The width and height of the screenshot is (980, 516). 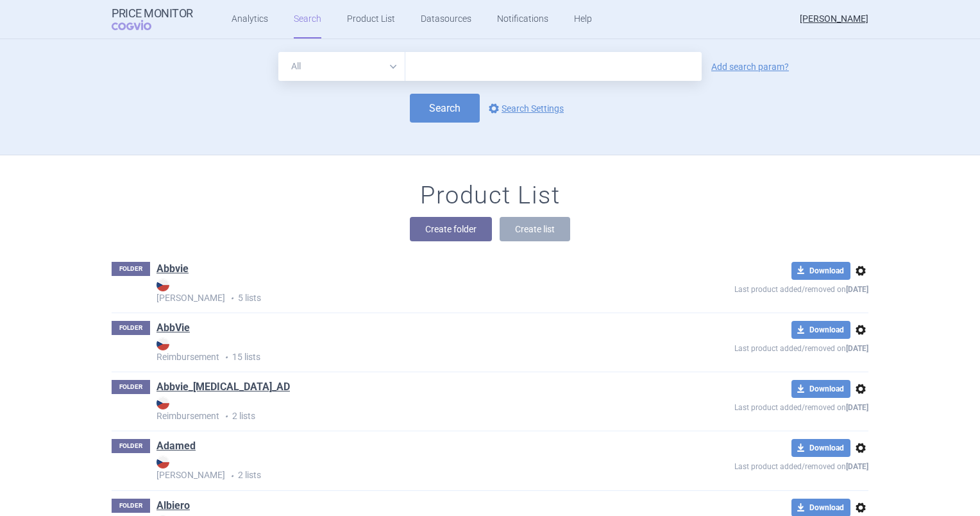 What do you see at coordinates (173, 330) in the screenshot?
I see `h1: AbbVie` at bounding box center [173, 330].